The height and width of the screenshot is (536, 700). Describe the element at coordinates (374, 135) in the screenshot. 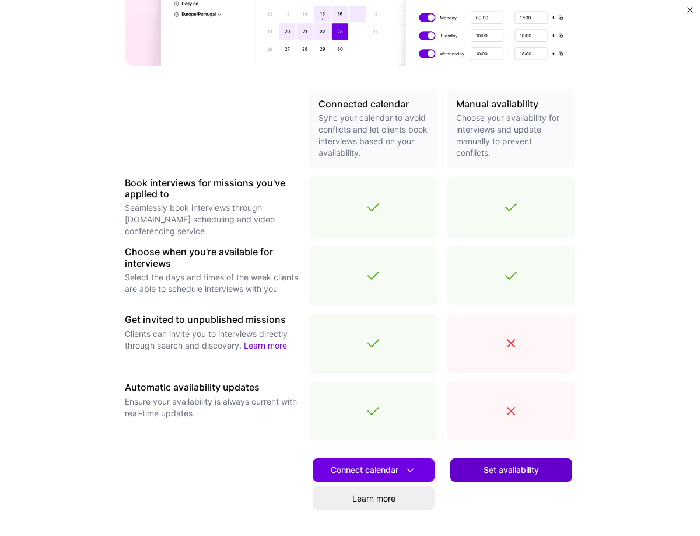

I see `p: Sync your calendar to avoid conflicts and let clients book interviews based on your availability.` at that location.